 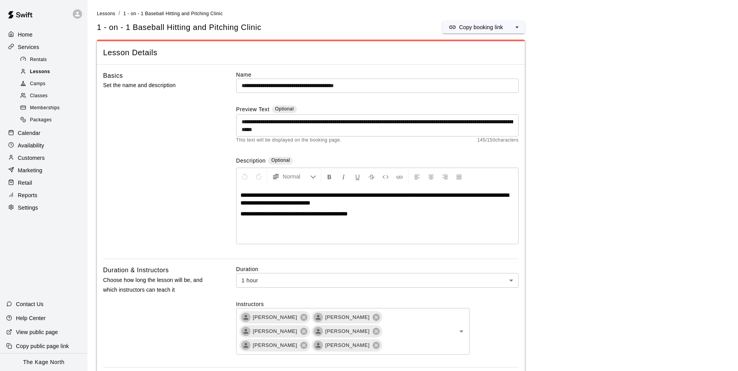 What do you see at coordinates (113, 76) in the screenshot?
I see `h6: Basics` at bounding box center [113, 76].